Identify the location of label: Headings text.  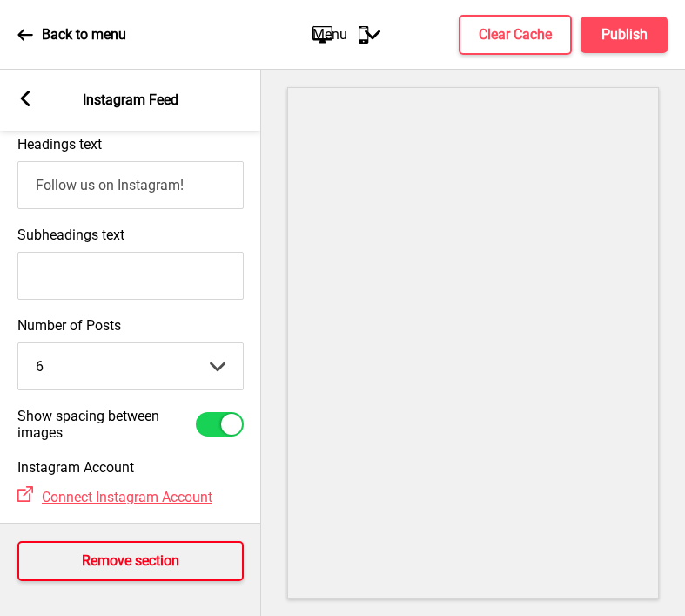
(60, 144).